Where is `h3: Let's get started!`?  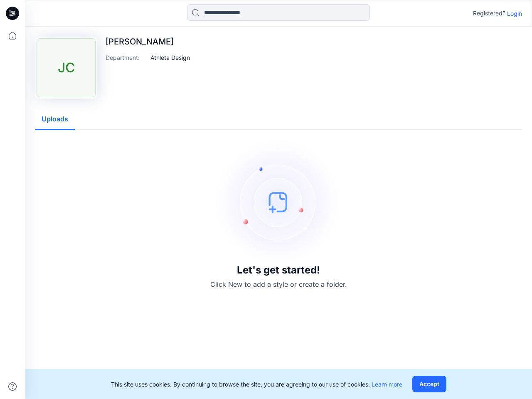 h3: Let's get started! is located at coordinates (279, 270).